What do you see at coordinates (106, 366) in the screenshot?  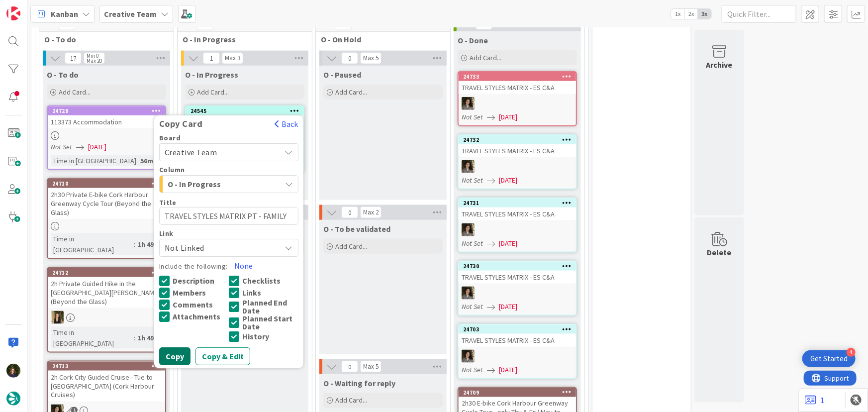 I see `div: 24713` at bounding box center [106, 366].